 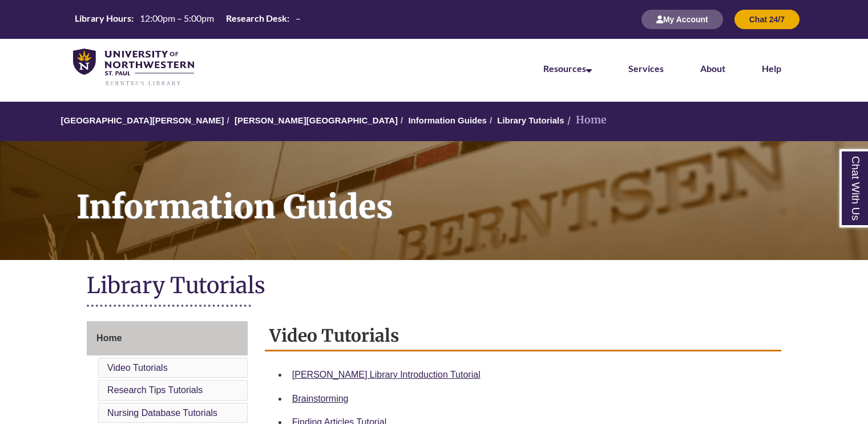 What do you see at coordinates (772, 68) in the screenshot?
I see `a: Help` at bounding box center [772, 68].